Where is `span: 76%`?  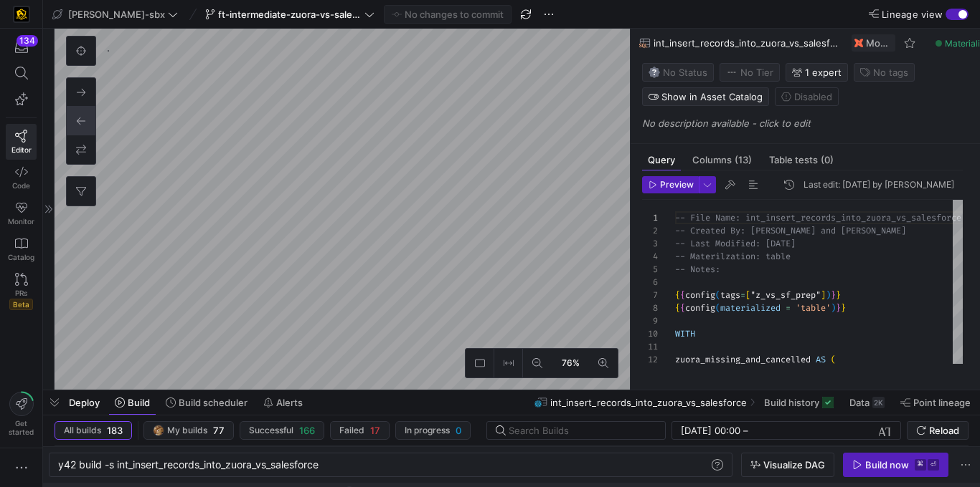 span: 76% is located at coordinates (571, 363).